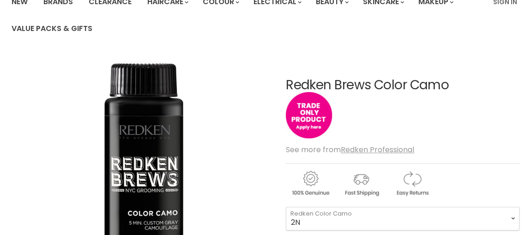 This screenshot has width=531, height=235. I want to click on img: genuine.gif, so click(311, 183).